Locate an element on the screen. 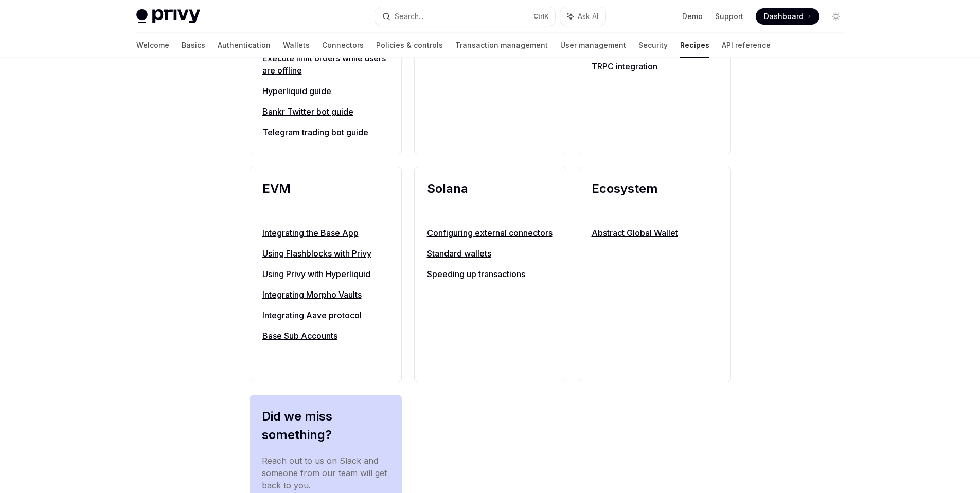 The image size is (980, 493). h2: Ecosystem is located at coordinates (655, 198).